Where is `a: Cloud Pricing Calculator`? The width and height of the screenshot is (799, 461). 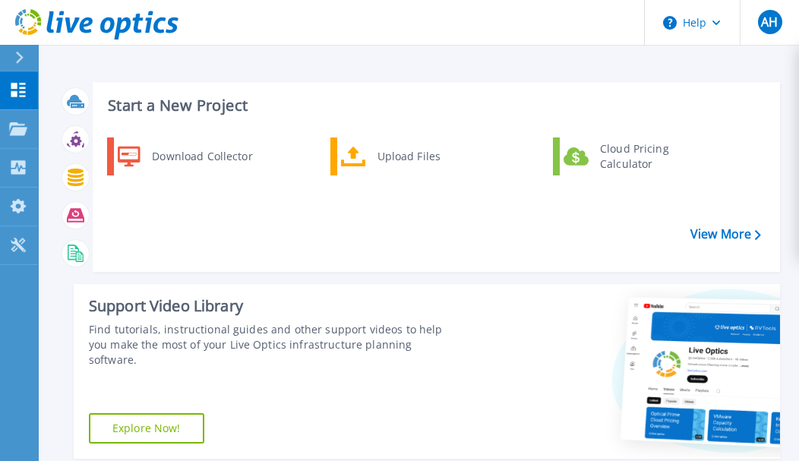
a: Cloud Pricing Calculator is located at coordinates (630, 156).